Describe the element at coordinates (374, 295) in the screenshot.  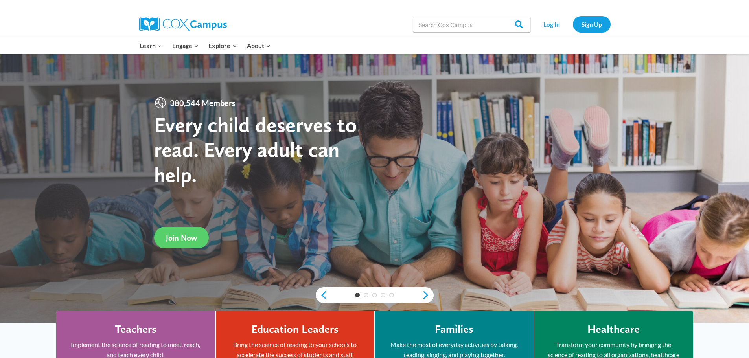
I see `div: content slider buttons` at that location.